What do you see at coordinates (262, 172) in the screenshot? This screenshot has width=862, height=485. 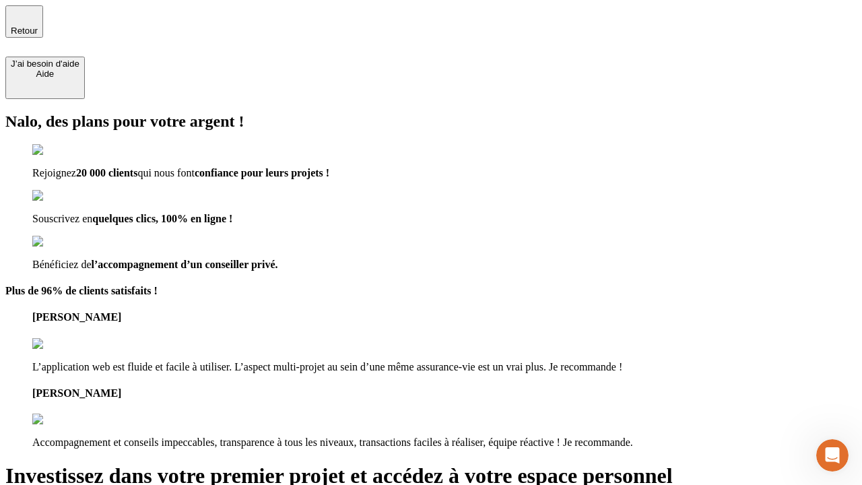 I see `span: confiance pour leurs projets !` at bounding box center [262, 172].